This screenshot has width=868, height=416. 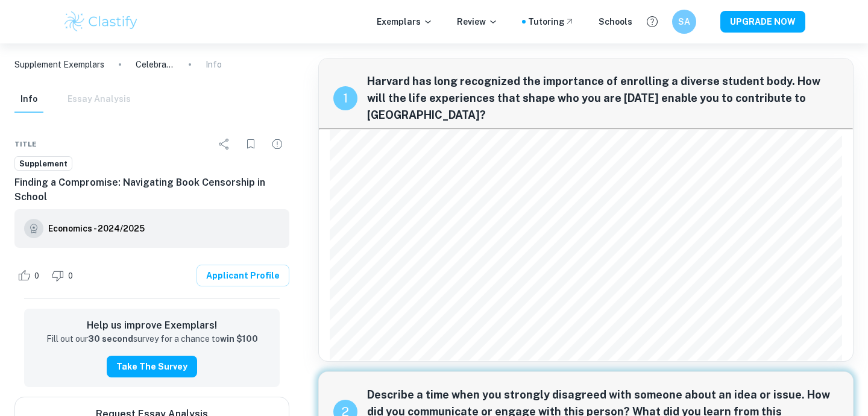 I want to click on a: Clastify logo, so click(x=100, y=22).